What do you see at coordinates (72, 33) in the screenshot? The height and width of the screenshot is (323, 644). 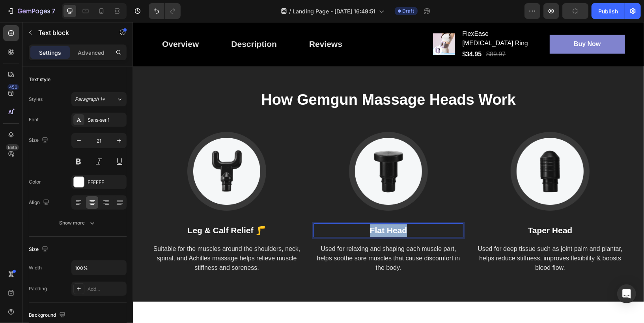 I see `p: Text block` at bounding box center [72, 33].